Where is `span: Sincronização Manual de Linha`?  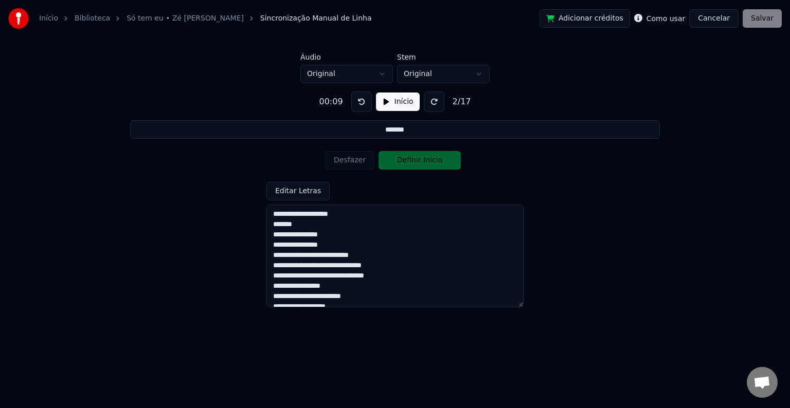 span: Sincronização Manual de Linha is located at coordinates (316, 19).